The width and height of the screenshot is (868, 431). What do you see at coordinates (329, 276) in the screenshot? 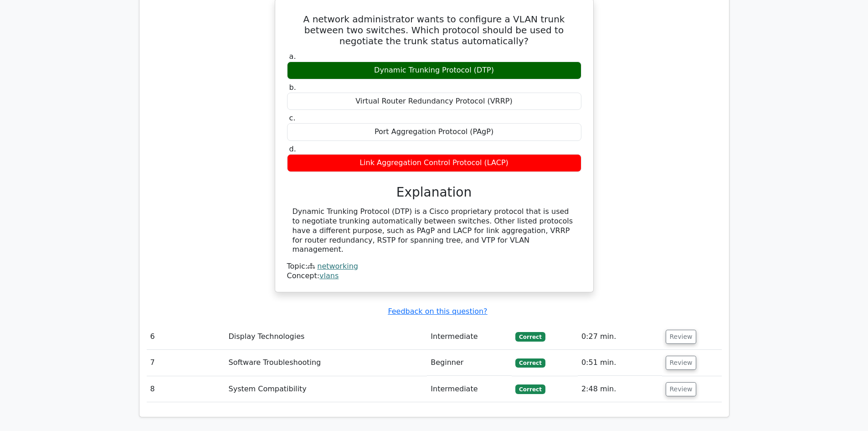
I see `a: vlans` at bounding box center [329, 276].